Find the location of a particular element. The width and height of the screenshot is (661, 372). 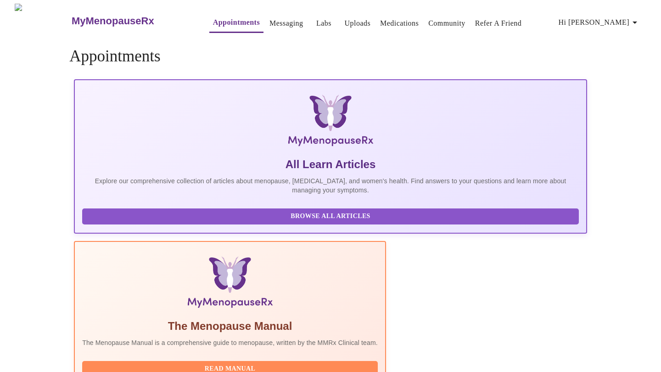

button: Labs is located at coordinates (324, 23).